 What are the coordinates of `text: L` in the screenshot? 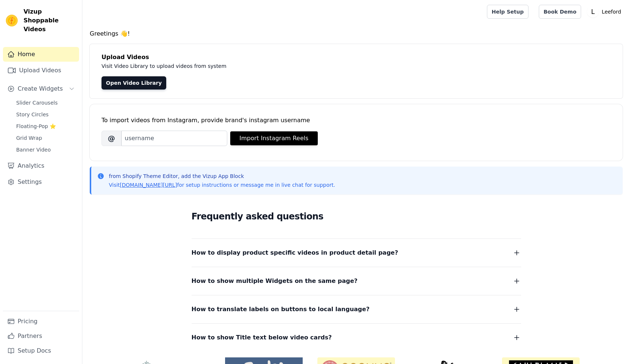 It's located at (593, 12).